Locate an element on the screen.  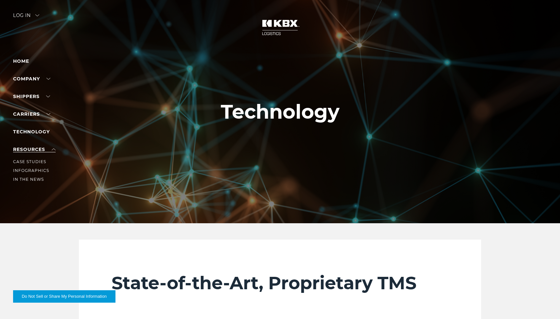
a: Case Studies is located at coordinates (29, 162).